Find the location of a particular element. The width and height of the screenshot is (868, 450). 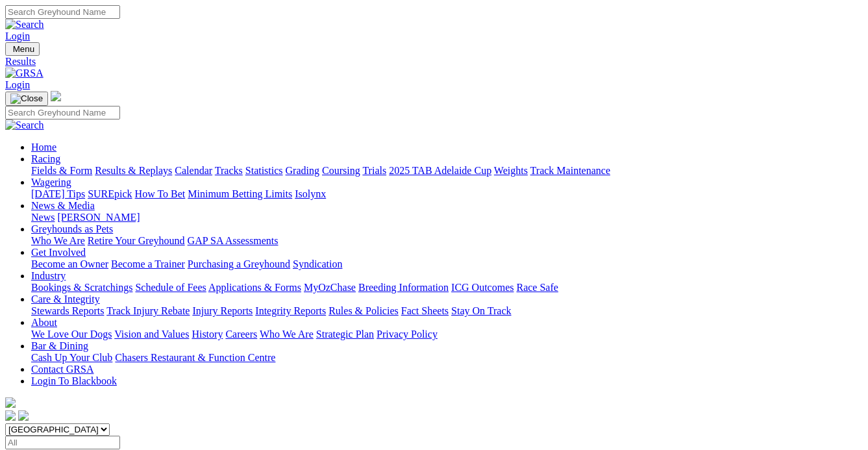

a: Syndication is located at coordinates (317, 264).